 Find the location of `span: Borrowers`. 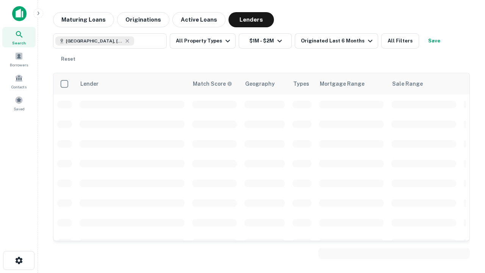

span: Borrowers is located at coordinates (19, 65).